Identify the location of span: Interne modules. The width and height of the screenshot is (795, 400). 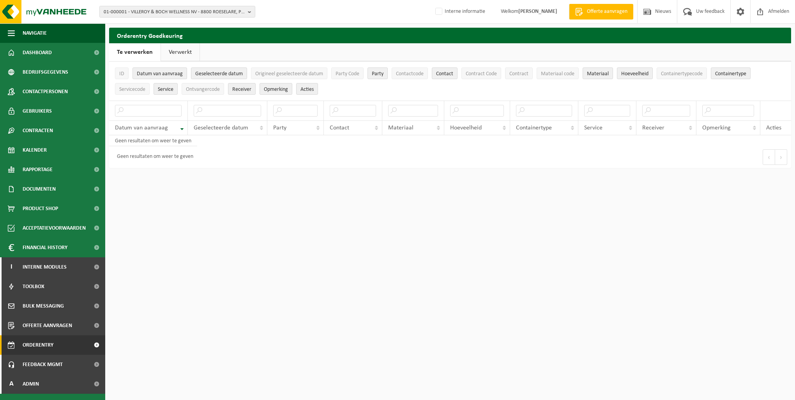
(44, 267).